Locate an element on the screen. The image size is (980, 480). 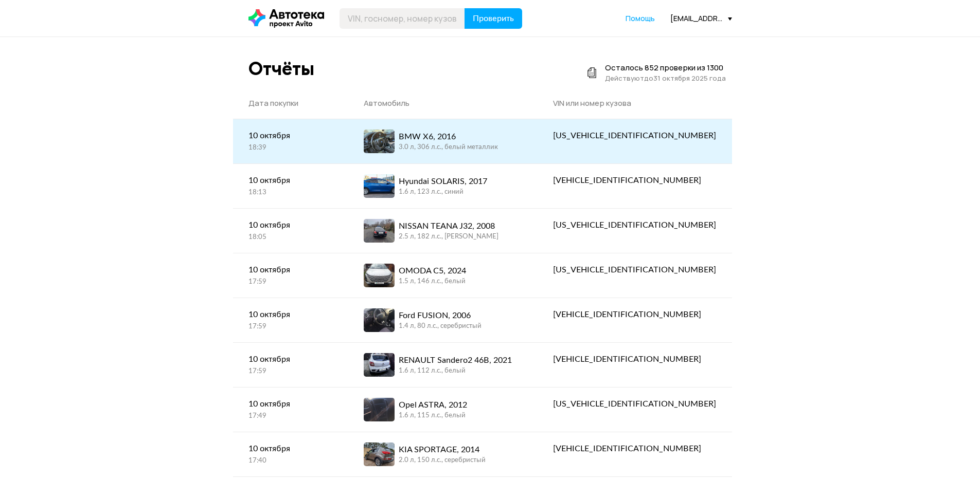
div: Действуют до 31 октября 2025 года is located at coordinates (665, 79).